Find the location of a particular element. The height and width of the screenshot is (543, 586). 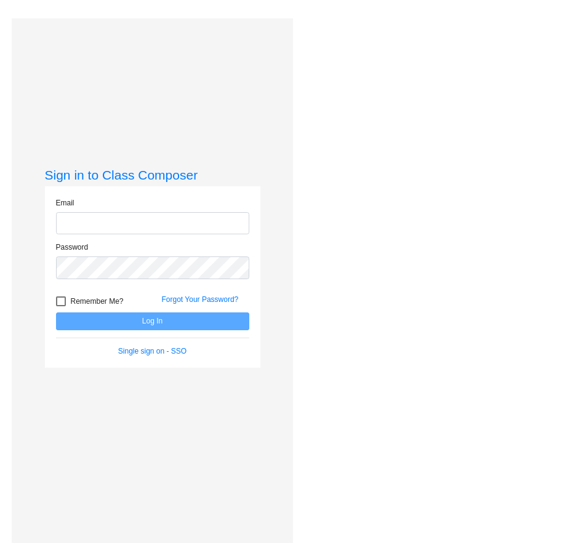

label: Email is located at coordinates (65, 203).